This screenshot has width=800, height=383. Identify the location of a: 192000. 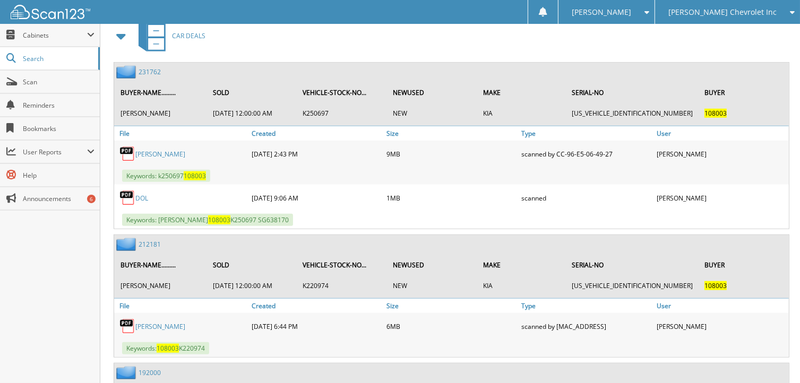
(150, 373).